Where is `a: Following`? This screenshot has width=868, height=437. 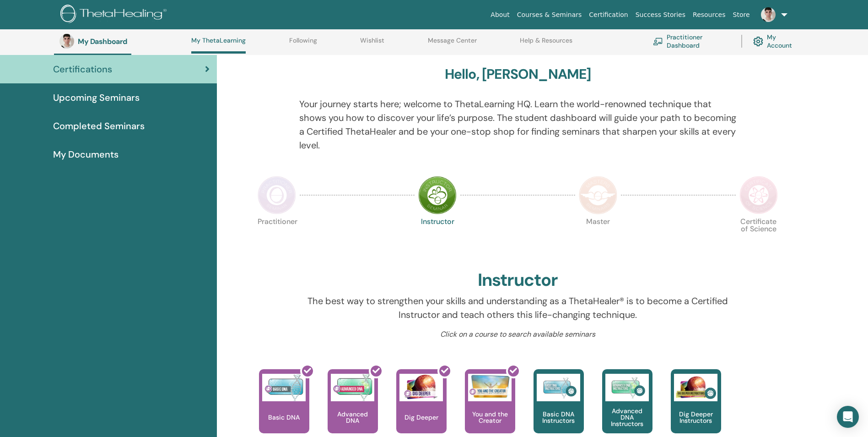
a: Following is located at coordinates (303, 44).